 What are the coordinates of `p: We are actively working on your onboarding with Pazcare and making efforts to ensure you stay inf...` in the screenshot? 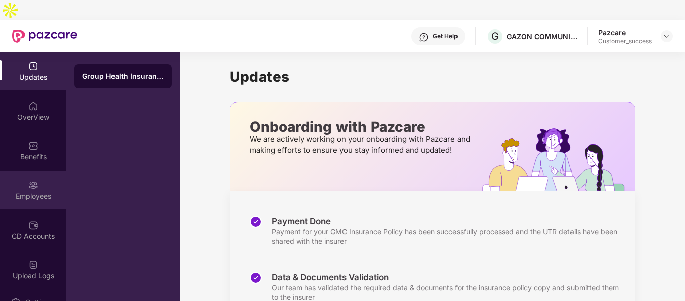 It's located at (361, 145).